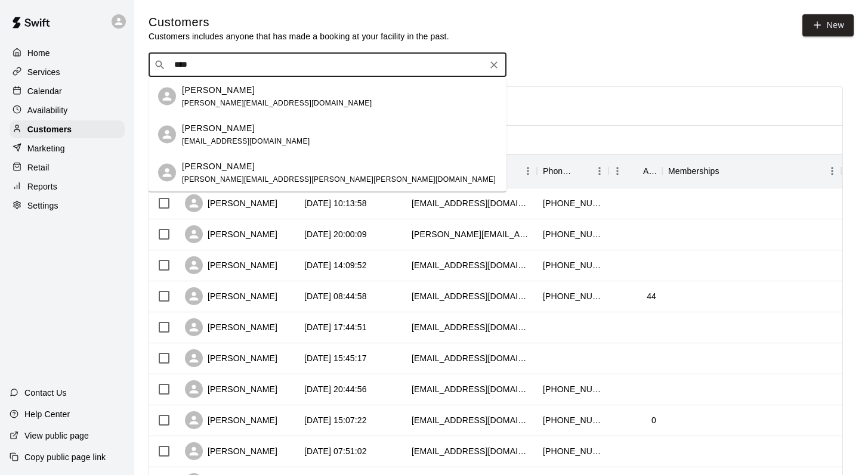 The image size is (868, 475). I want to click on div: +16472713201, so click(572, 420).